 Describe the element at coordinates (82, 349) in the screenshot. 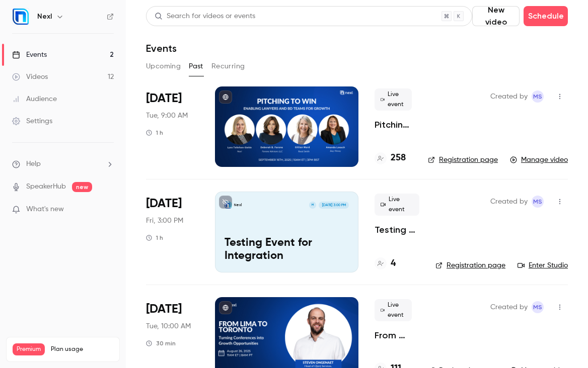

I see `span: Plan usage` at that location.